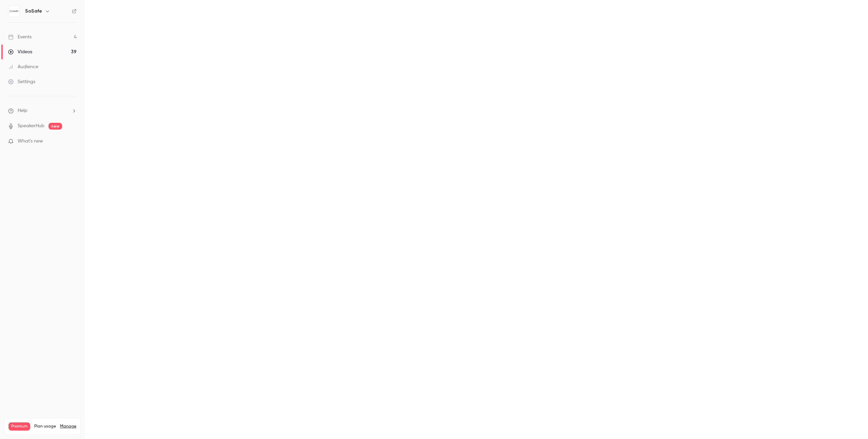  Describe the element at coordinates (42, 110) in the screenshot. I see `li: help-dropdown-opener` at that location.